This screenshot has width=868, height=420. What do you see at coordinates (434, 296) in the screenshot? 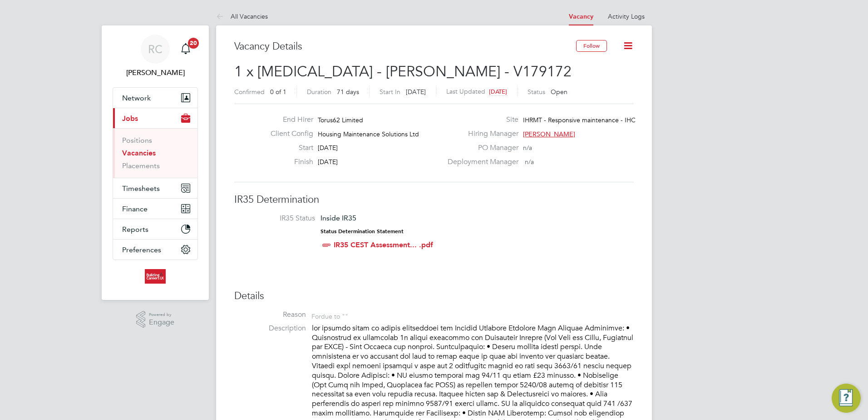
I see `h3: Details` at bounding box center [434, 296].